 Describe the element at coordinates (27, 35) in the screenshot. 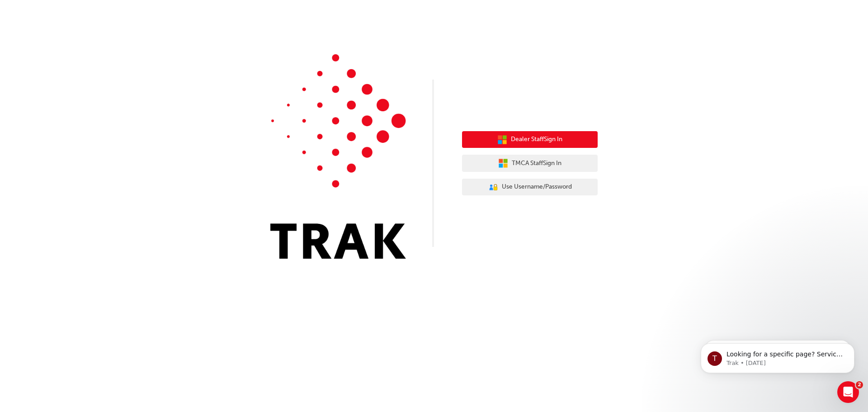

I see `div: Profile image for Trak` at that location.